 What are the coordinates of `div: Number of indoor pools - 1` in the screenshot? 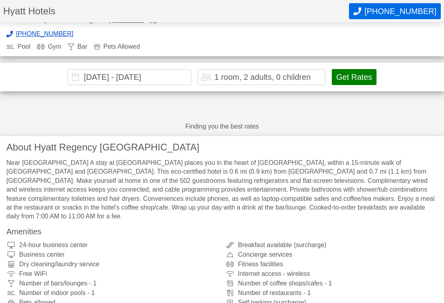 It's located at (113, 293).